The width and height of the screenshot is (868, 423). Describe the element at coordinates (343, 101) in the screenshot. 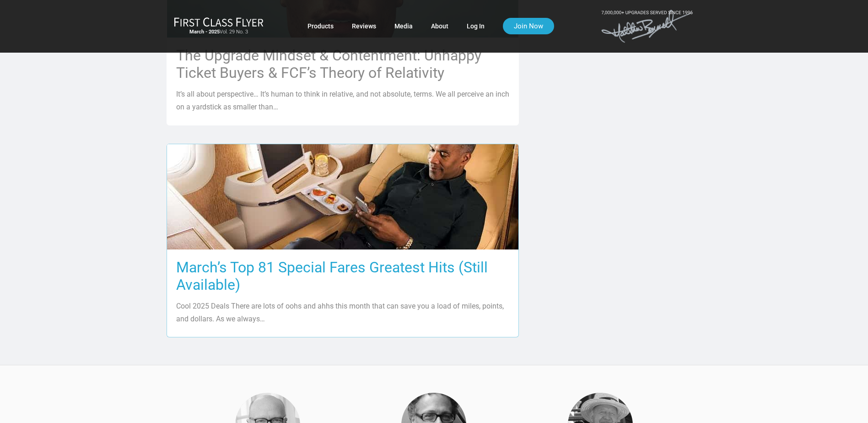

I see `p: It’s all about perspective… It’s human to think in relative, and not absolute, terms. We all perc...` at that location.